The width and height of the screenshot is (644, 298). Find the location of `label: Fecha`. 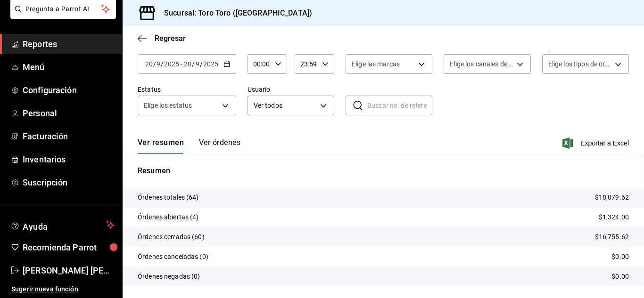

label: Fecha is located at coordinates (187, 48).